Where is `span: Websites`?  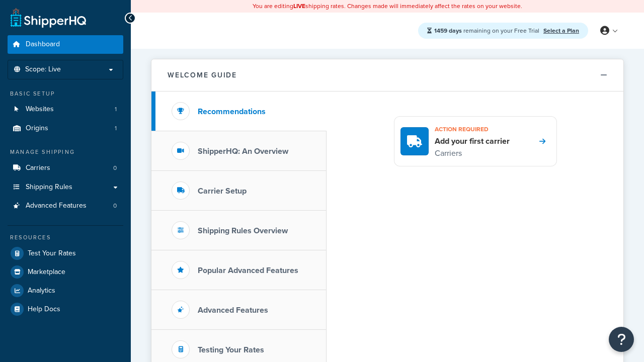 span: Websites is located at coordinates (40, 109).